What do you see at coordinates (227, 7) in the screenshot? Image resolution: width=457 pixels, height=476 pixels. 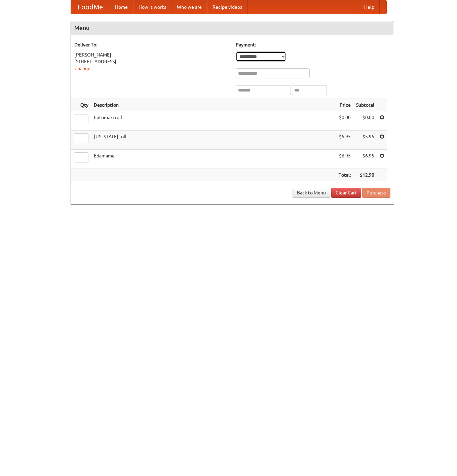 I see `a: Recipe videos` at bounding box center [227, 7].